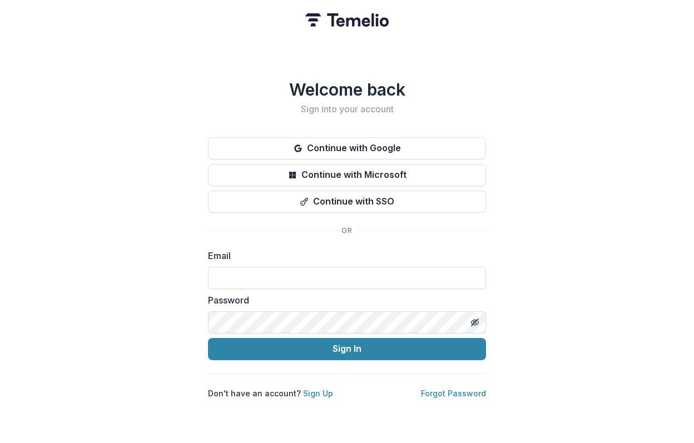 Image resolution: width=694 pixels, height=443 pixels. What do you see at coordinates (347, 175) in the screenshot?
I see `button: Continue with Microsoft` at bounding box center [347, 175].